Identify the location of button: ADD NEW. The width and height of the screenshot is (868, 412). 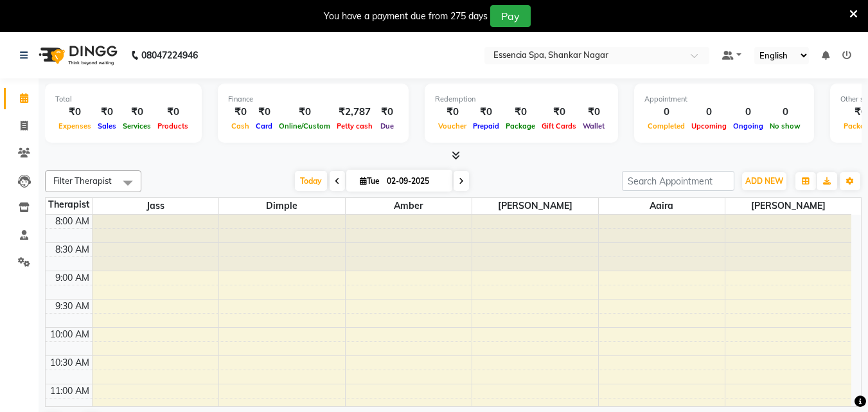
(764, 182).